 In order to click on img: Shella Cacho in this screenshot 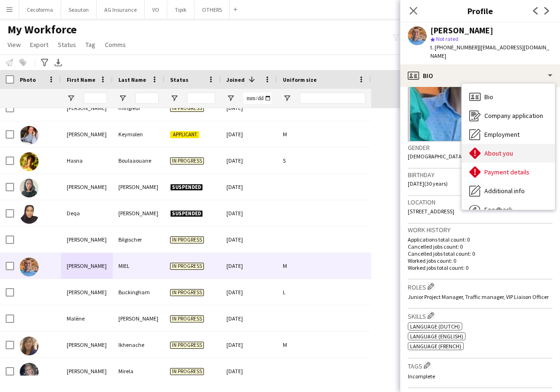, I will do `click(29, 188)`.